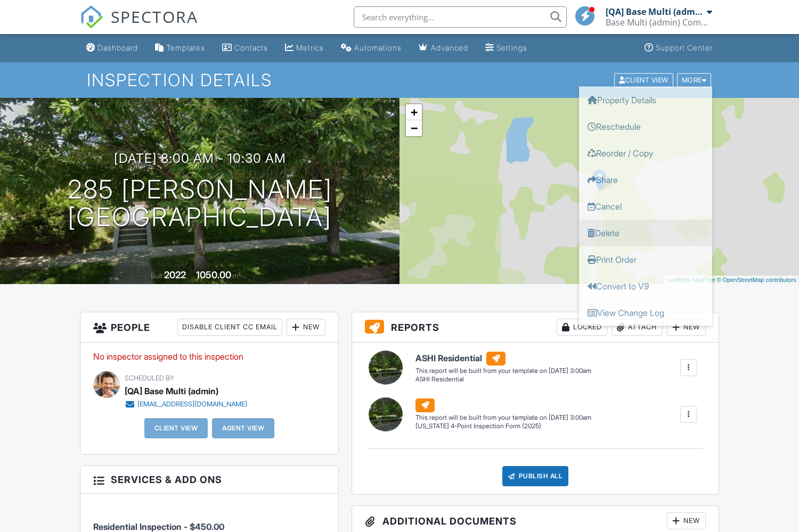 The image size is (799, 532). Describe the element at coordinates (209, 357) in the screenshot. I see `p: No inspector assigned to this inspection` at that location.